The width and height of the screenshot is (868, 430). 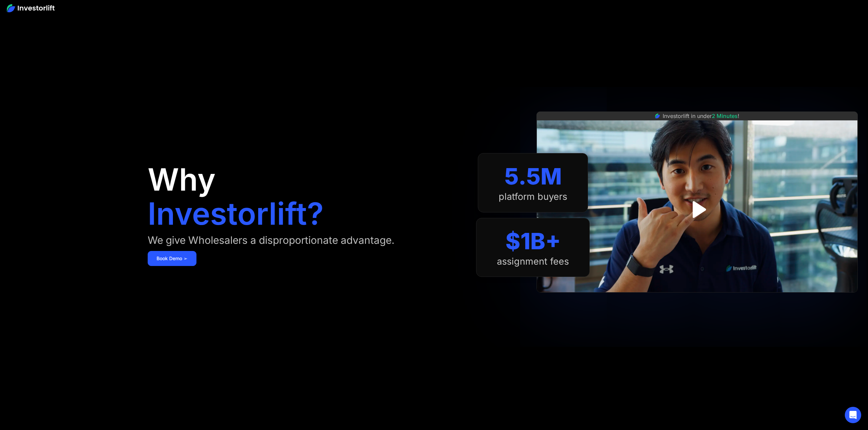 What do you see at coordinates (853, 415) in the screenshot?
I see `div: Open Intercom Messenger` at bounding box center [853, 415].